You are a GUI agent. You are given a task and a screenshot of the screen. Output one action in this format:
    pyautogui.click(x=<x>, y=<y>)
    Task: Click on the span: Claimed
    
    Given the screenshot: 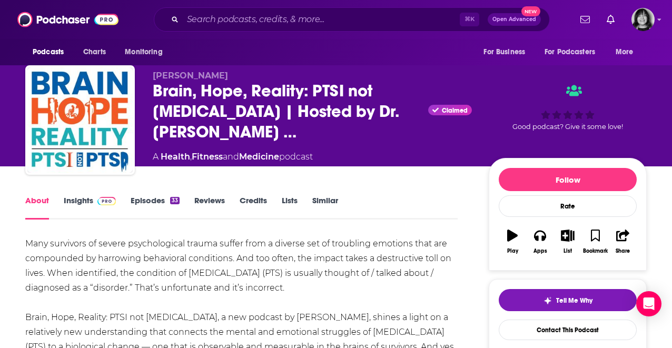 What is the action you would take?
    pyautogui.click(x=455, y=111)
    